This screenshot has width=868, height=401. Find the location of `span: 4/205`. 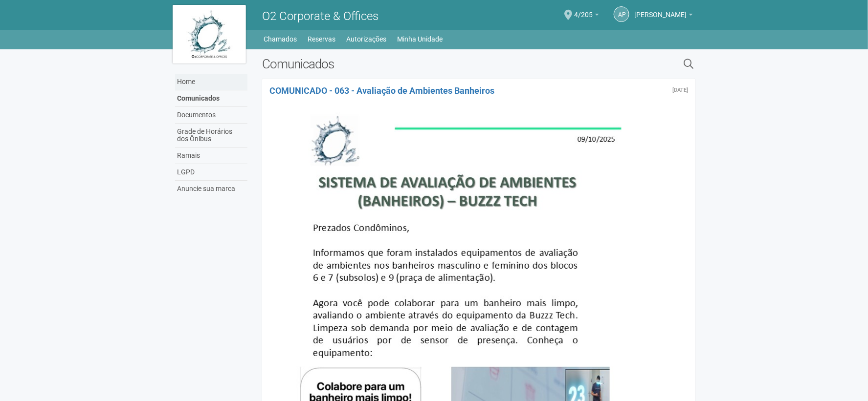

span: 4/205 is located at coordinates (583, 10).